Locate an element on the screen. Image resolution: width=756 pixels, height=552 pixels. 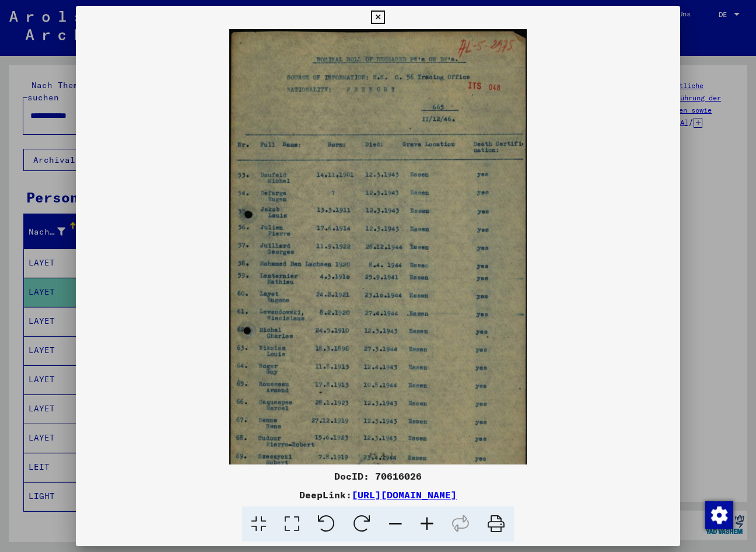
div: Zustimmung ändern is located at coordinates (719, 514).